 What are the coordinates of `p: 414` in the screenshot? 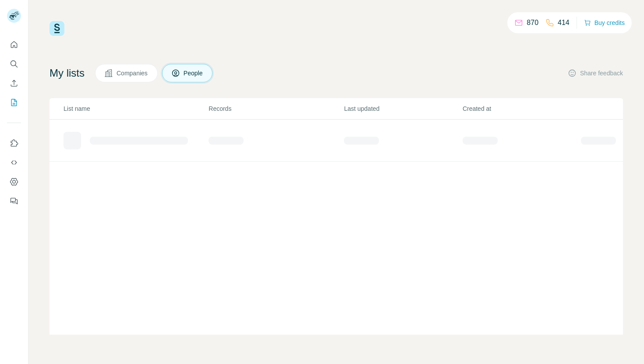 It's located at (563, 23).